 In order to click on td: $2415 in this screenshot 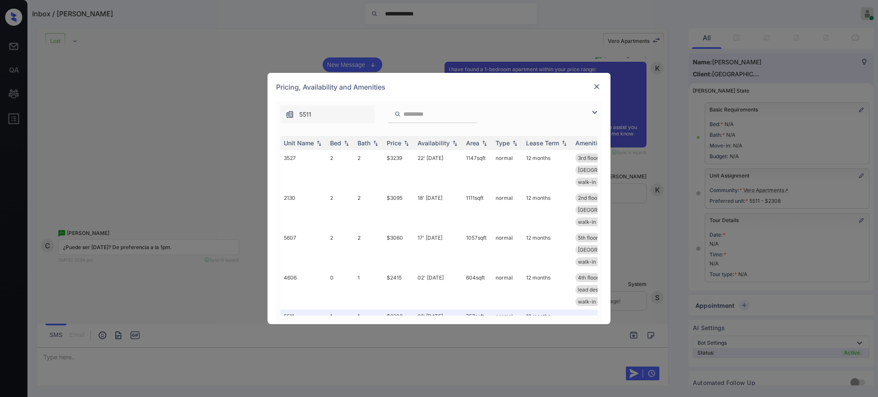, I will do `click(399, 289)`.